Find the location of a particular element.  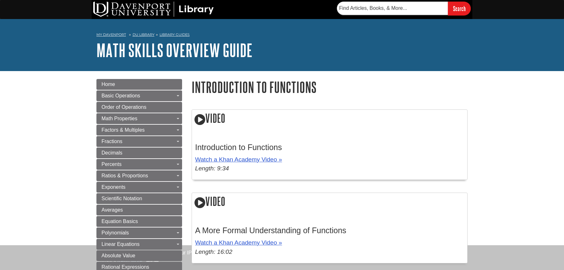

a: Exponents is located at coordinates (139, 187).